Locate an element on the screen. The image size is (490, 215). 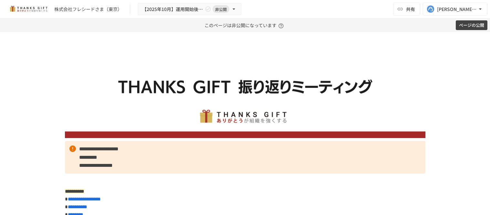
img: ywjCEzGaDRs6RHkpXm6202453qKEghjSpJ0uwcQsaCz is located at coordinates (245, 93).